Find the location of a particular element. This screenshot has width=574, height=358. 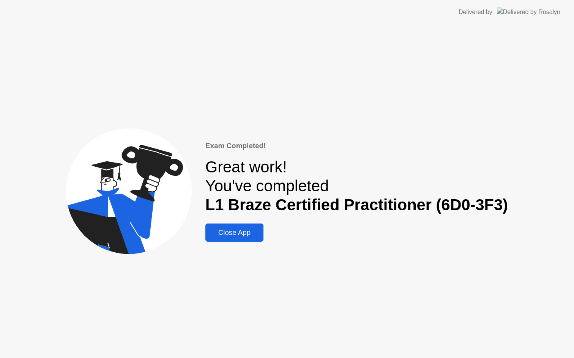

img: Delivered by Rosalyn is located at coordinates (528, 12).